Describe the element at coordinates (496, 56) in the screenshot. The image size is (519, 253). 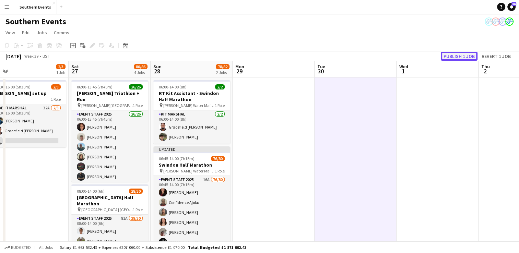
I see `button: Revert 1 job` at that location.